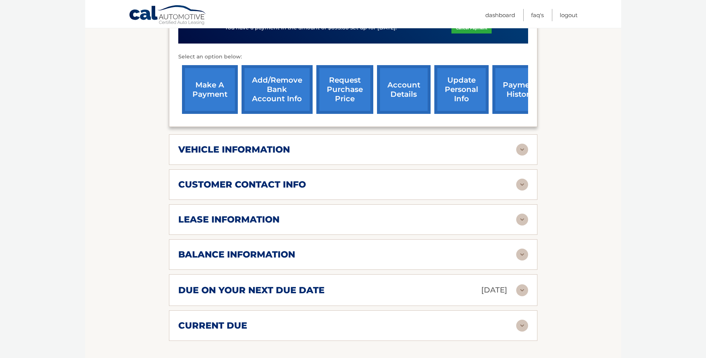  Describe the element at coordinates (345, 89) in the screenshot. I see `a: request purchase price` at that location.